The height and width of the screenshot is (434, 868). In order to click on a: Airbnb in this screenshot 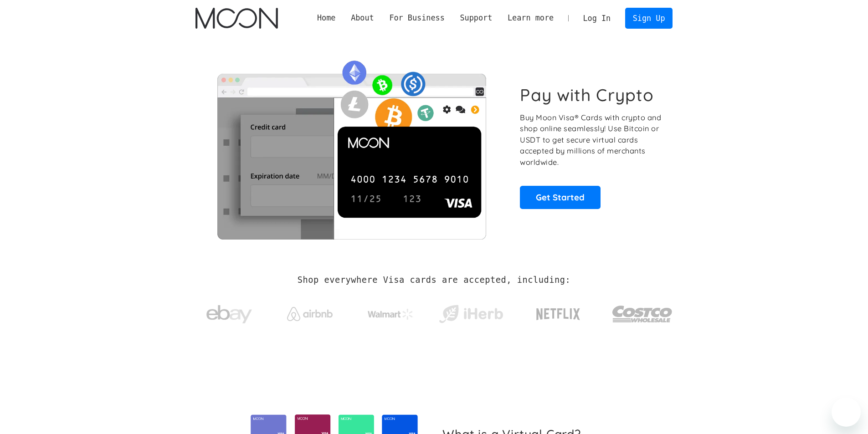, I will do `click(309, 312)`.